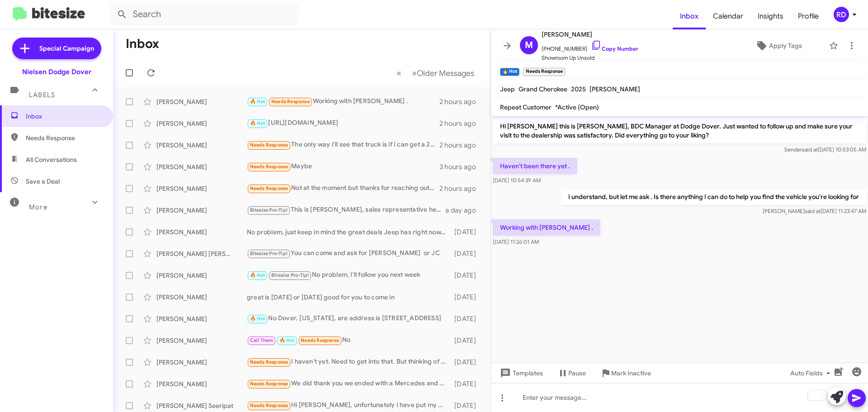 The image size is (868, 412). Describe the element at coordinates (714, 197) in the screenshot. I see `p: I understand, but let me ask . Is there anything I can do to help you find the vehicle you're loo...` at that location.